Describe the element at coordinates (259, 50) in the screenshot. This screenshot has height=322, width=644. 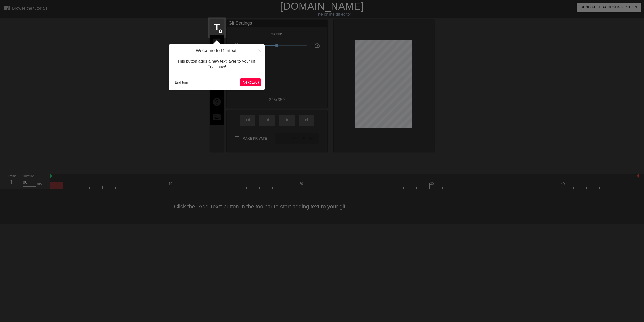
I see `button: Close` at that location.